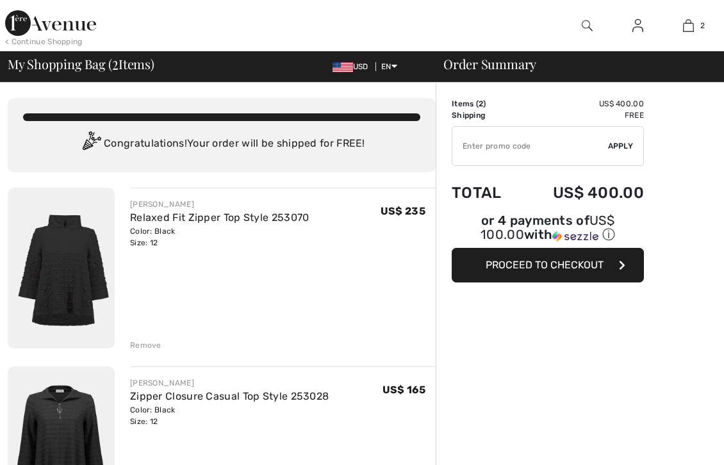  I want to click on img: My Info, so click(638, 26).